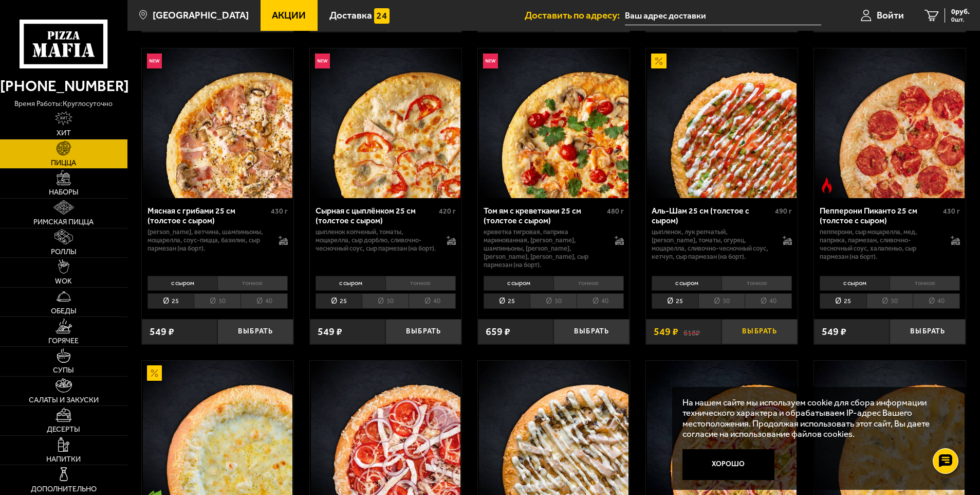 This screenshot has width=980, height=495. I want to click on span: Акции, so click(289, 15).